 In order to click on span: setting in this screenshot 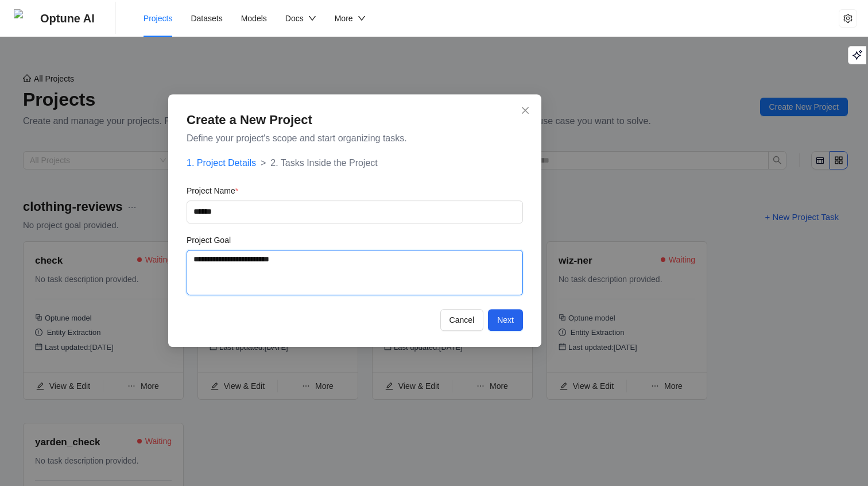, I will do `click(848, 18)`.